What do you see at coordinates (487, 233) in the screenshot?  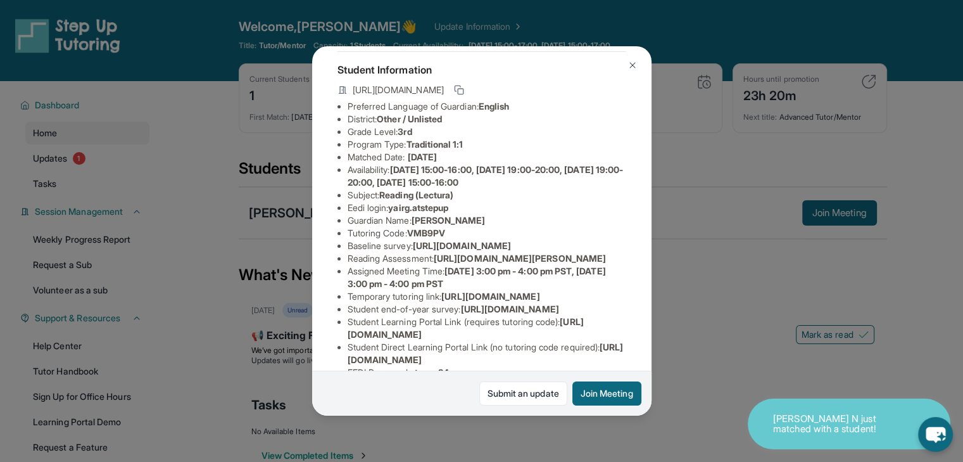 I see `li: Tutoring Code :` at bounding box center [487, 233].